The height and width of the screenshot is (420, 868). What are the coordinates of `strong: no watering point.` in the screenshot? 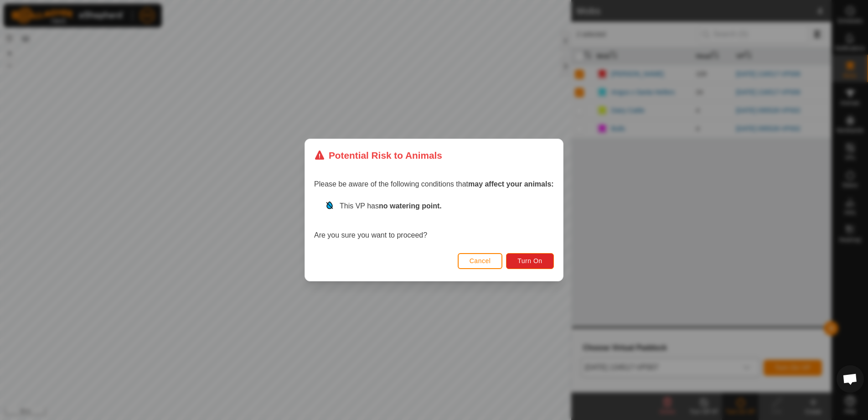 It's located at (410, 205).